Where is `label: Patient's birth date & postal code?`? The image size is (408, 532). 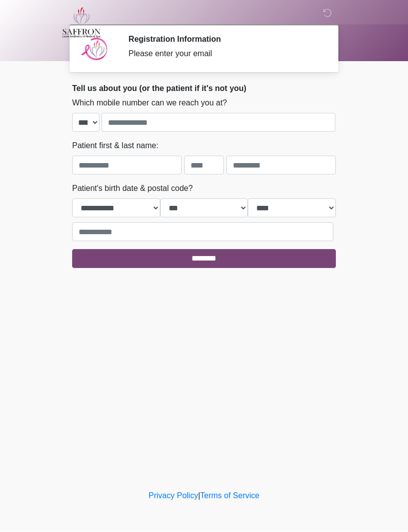
label: Patient's birth date & postal code? is located at coordinates (132, 189).